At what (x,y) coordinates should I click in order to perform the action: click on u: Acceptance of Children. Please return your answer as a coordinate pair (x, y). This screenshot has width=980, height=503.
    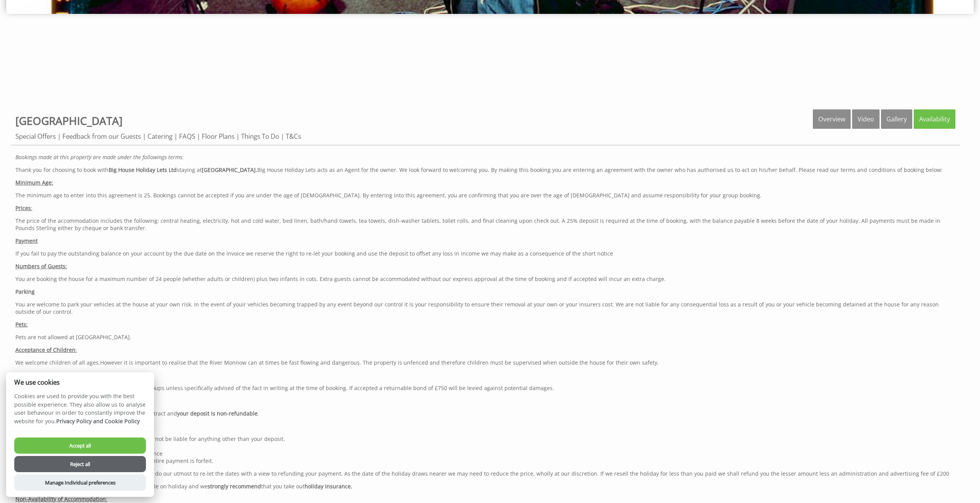
    Looking at the image, I should click on (46, 349).